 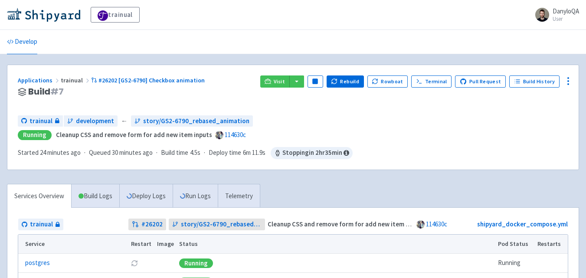 What do you see at coordinates (37, 263) in the screenshot?
I see `a: postgres` at bounding box center [37, 263].